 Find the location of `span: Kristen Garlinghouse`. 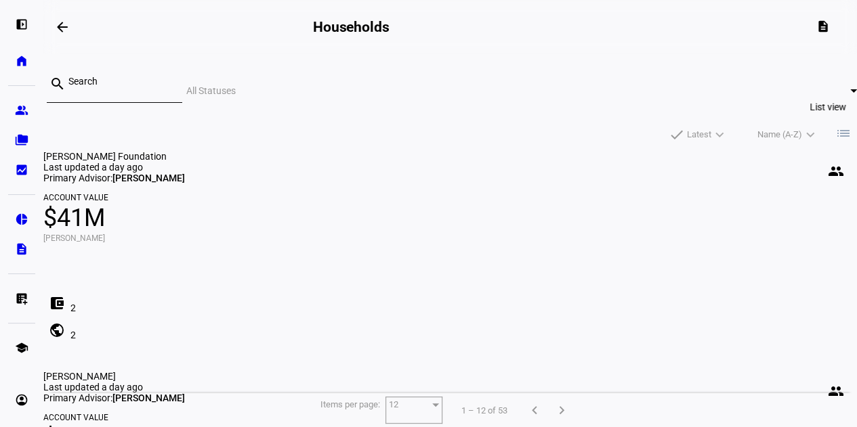

span: Kristen Garlinghouse is located at coordinates (79, 377).